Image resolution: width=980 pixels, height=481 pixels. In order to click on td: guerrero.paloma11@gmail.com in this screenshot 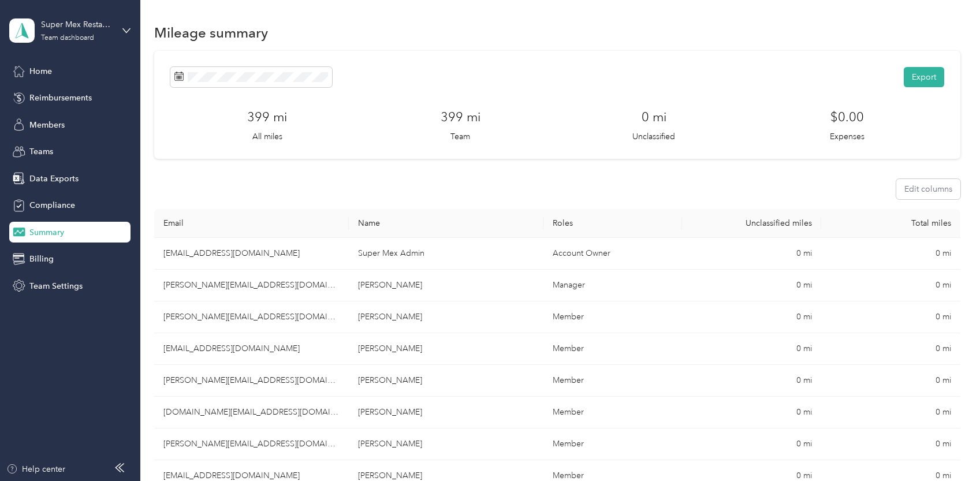, I will do `click(251, 443)`.